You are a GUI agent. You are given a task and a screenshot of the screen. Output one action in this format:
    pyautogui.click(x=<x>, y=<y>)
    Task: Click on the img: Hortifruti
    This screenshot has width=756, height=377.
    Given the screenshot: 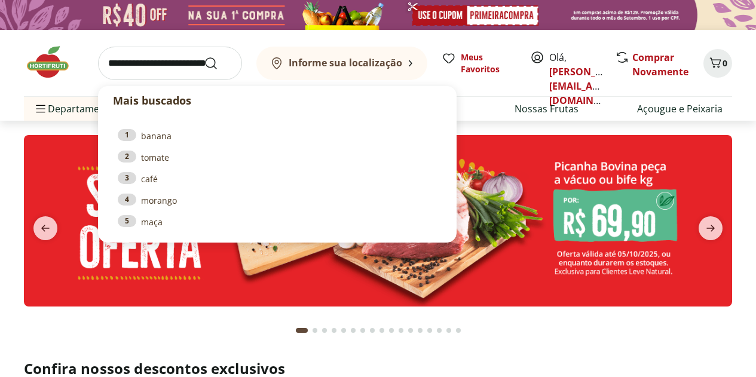 What is the action you would take?
    pyautogui.click(x=54, y=62)
    